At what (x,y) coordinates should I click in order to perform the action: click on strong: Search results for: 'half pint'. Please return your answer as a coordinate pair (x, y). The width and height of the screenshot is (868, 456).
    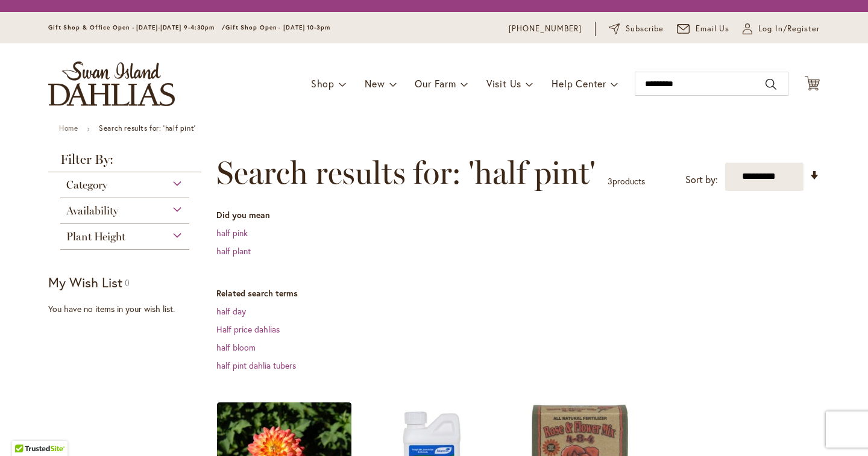
    Looking at the image, I should click on (147, 128).